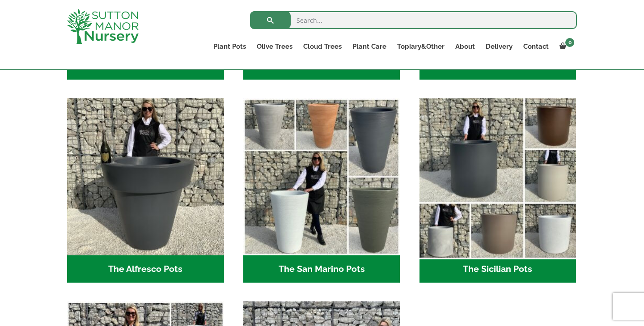  What do you see at coordinates (536, 46) in the screenshot?
I see `a: Contact` at bounding box center [536, 46].